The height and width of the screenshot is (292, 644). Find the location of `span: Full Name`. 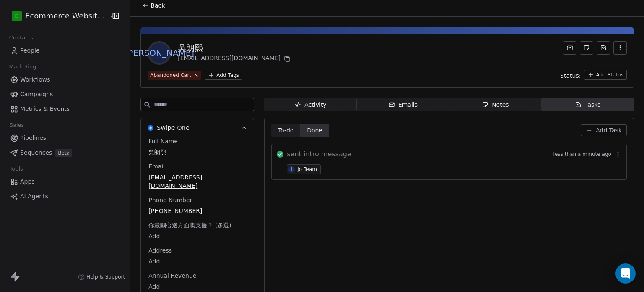

span: Full Name is located at coordinates (163, 141).